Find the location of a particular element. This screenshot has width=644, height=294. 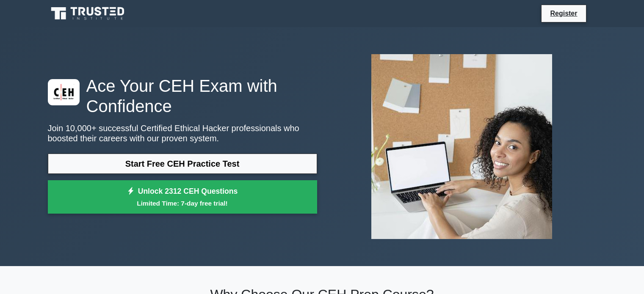

h1: Ace Your CEH Exam with Confidence is located at coordinates (182, 96).